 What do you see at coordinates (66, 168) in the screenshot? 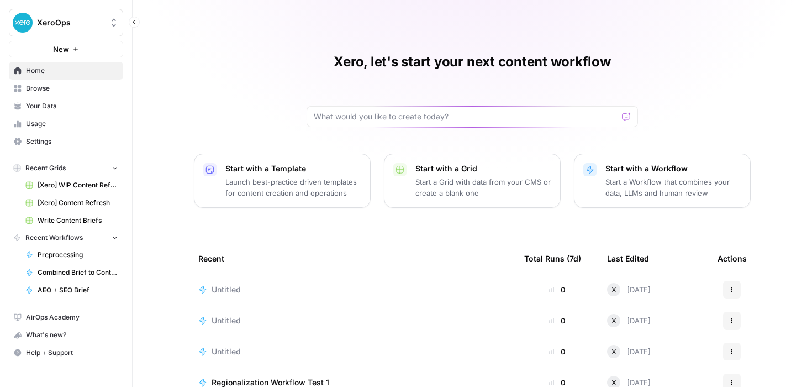
I see `button: Recent Grids` at bounding box center [66, 168].